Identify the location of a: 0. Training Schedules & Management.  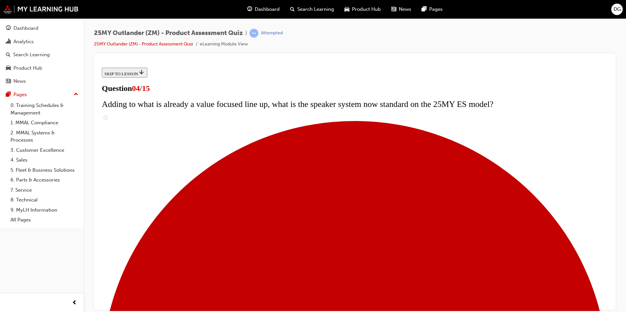
(44, 109).